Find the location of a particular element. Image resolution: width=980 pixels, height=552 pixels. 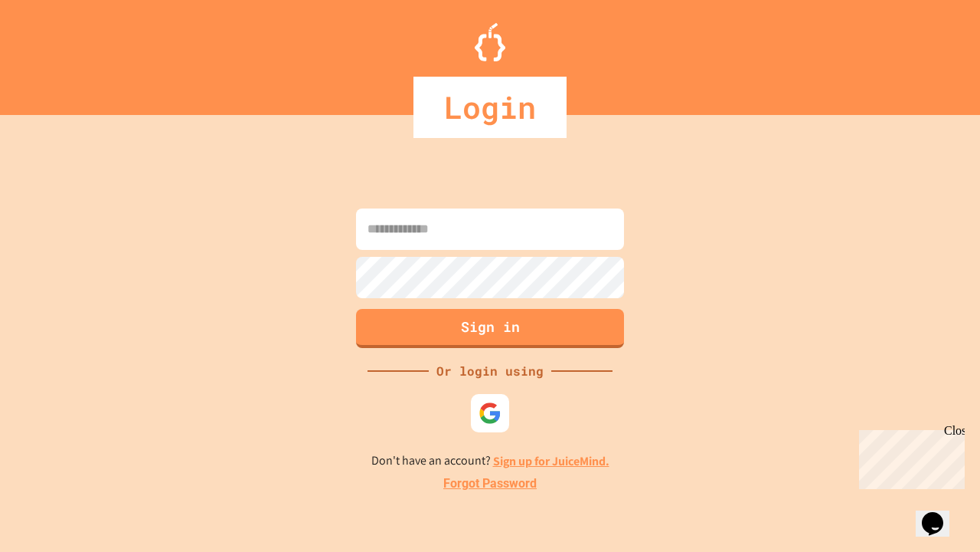

div: Chat with us now!Close is located at coordinates (56, 52).